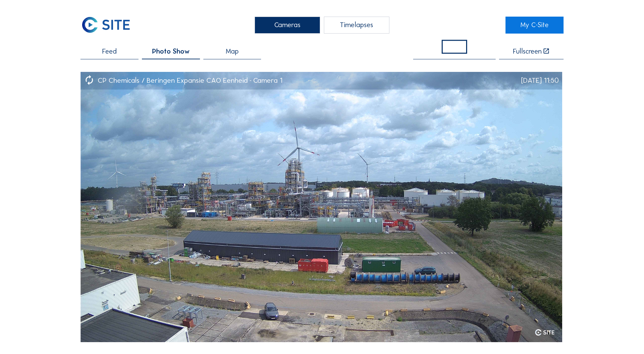 The width and height of the screenshot is (644, 354). Describe the element at coordinates (106, 25) in the screenshot. I see `img: C-SITE Logo` at that location.